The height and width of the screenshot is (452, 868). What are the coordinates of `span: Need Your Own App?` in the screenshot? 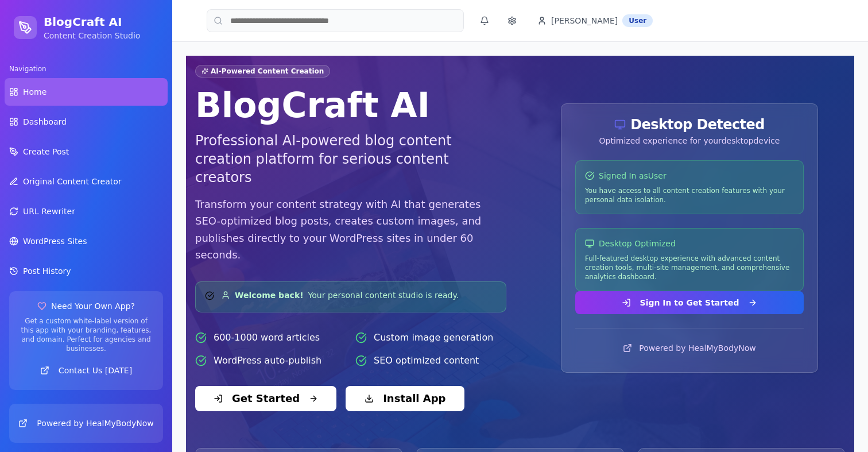 It's located at (93, 306).